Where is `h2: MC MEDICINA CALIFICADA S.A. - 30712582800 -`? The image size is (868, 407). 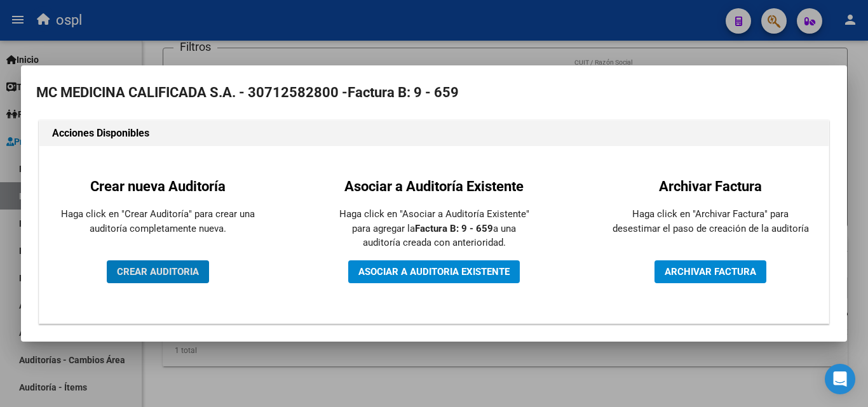
h2: MC MEDICINA CALIFICADA S.A. - 30712582800 - is located at coordinates (434, 93).